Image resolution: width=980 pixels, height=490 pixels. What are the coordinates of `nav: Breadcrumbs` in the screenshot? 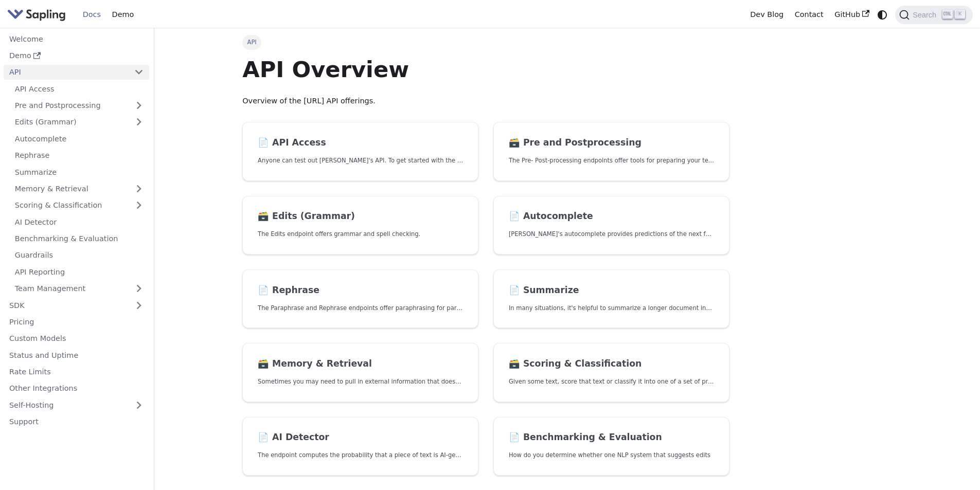 It's located at (486, 42).